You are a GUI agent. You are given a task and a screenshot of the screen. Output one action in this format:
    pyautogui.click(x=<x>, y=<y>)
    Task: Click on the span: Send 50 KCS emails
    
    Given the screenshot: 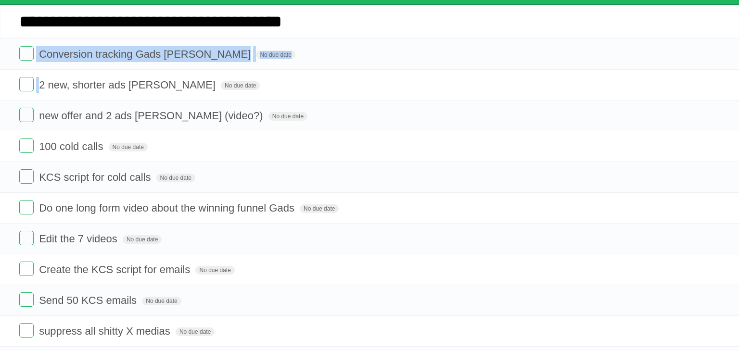 What is the action you would take?
    pyautogui.click(x=89, y=300)
    